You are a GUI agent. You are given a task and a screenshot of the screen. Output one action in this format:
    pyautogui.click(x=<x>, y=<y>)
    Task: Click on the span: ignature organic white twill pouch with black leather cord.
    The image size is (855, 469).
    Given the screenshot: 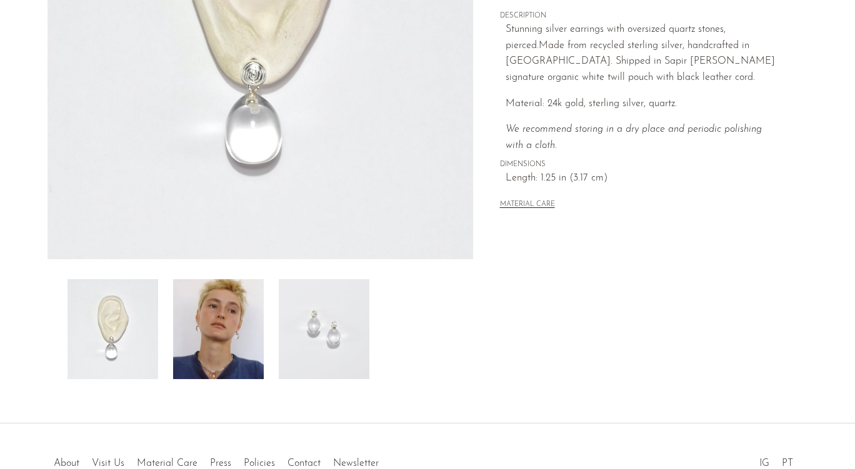 What is the action you would take?
    pyautogui.click(x=632, y=78)
    